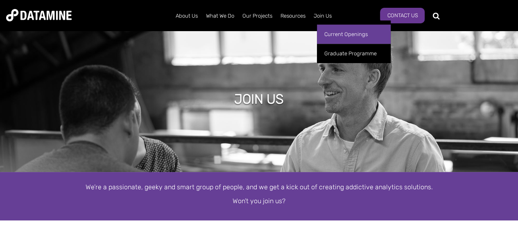 The height and width of the screenshot is (229, 518). I want to click on a: What We Do, so click(220, 16).